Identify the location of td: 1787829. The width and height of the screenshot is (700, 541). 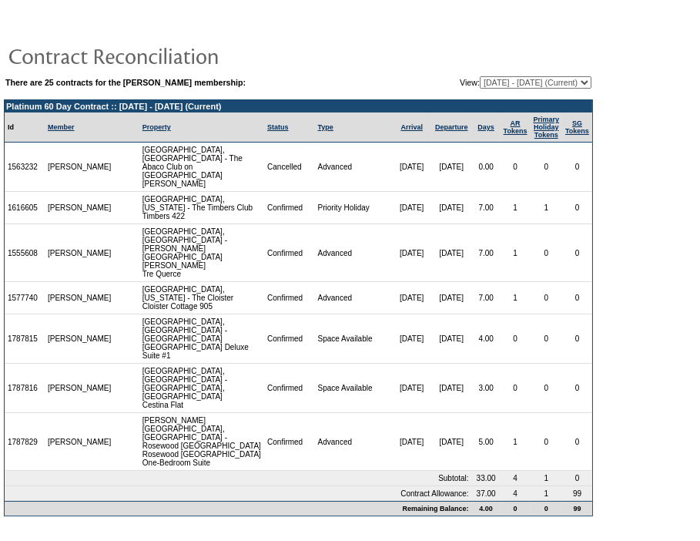
(25, 441).